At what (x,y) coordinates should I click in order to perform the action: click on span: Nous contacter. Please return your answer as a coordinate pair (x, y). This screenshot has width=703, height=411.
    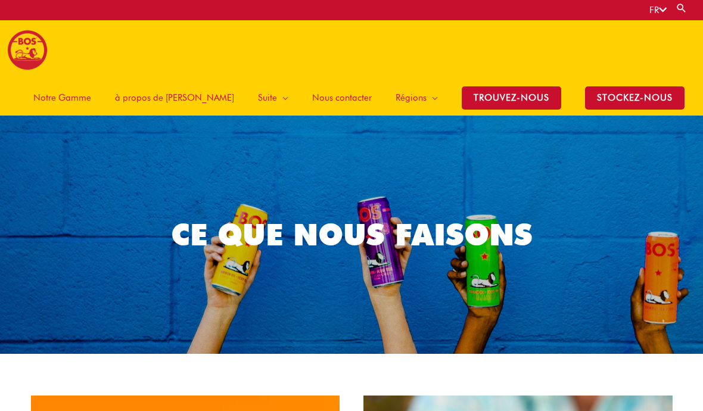
    Looking at the image, I should click on (342, 98).